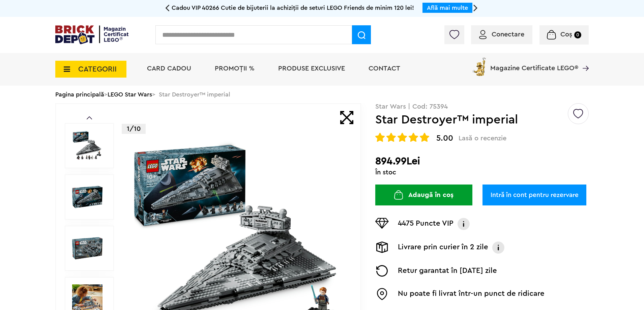 Image resolution: width=644 pixels, height=310 pixels. Describe the element at coordinates (482, 161) in the screenshot. I see `h2: 894.99Lei` at that location.